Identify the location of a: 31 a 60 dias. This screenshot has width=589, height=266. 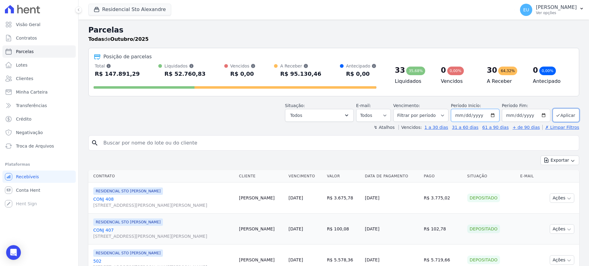
(465, 127).